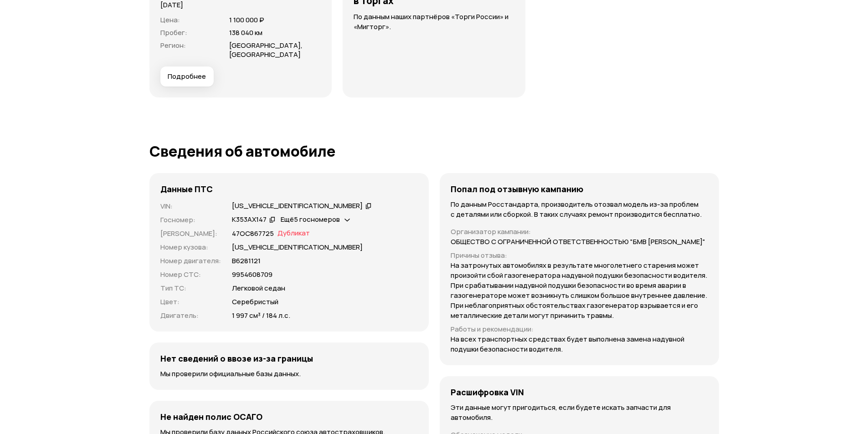 This screenshot has height=434, width=868. I want to click on h4: Попал под отзывную кампанию, so click(516, 189).